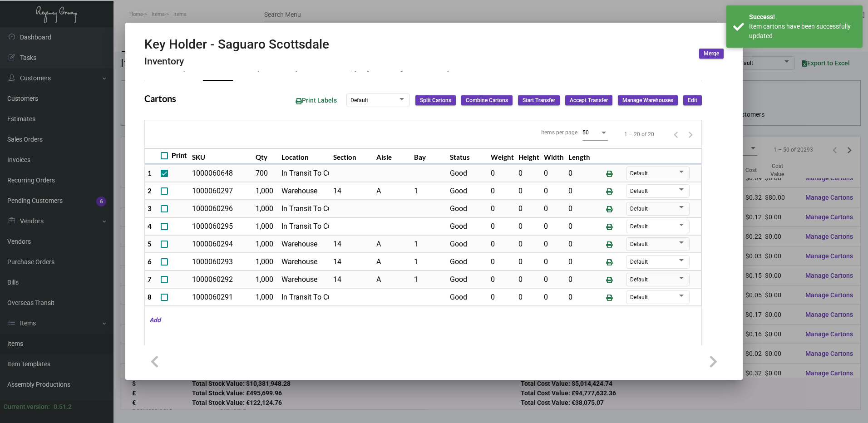 Image resolution: width=868 pixels, height=423 pixels. I want to click on div: 1 – 20 of 20, so click(639, 134).